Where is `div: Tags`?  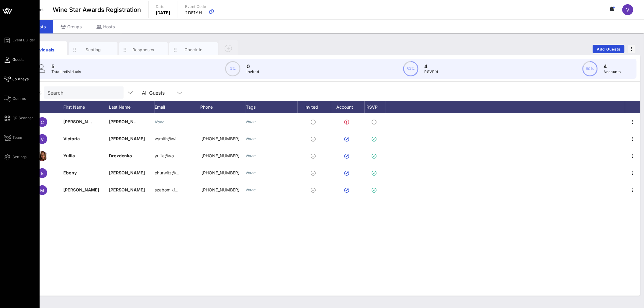
div: Tags is located at coordinates (272, 107).